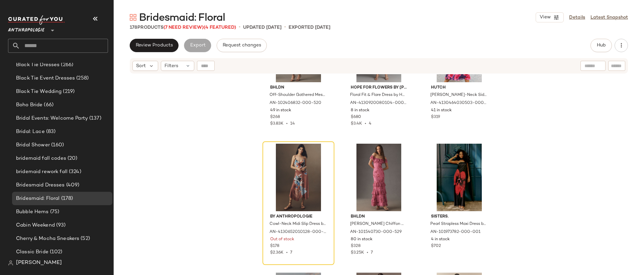 The height and width of the screenshot is (275, 644). What do you see at coordinates (275, 246) in the screenshot?
I see `span: $178` at bounding box center [275, 246].